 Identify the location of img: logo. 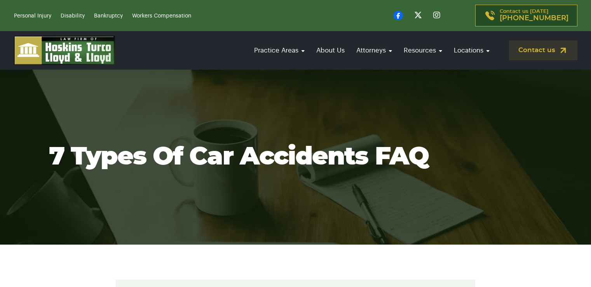
(65, 50).